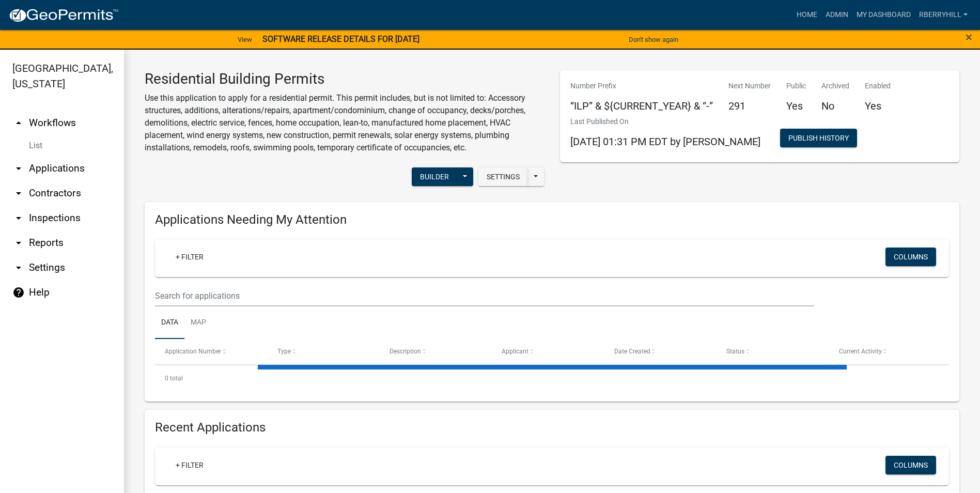  Describe the element at coordinates (434, 176) in the screenshot. I see `button: Builder` at that location.